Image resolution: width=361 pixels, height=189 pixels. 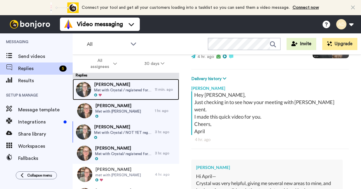 What do you see at coordinates (45, 146) in the screenshot?
I see `span: Workspaces` at bounding box center [45, 146].